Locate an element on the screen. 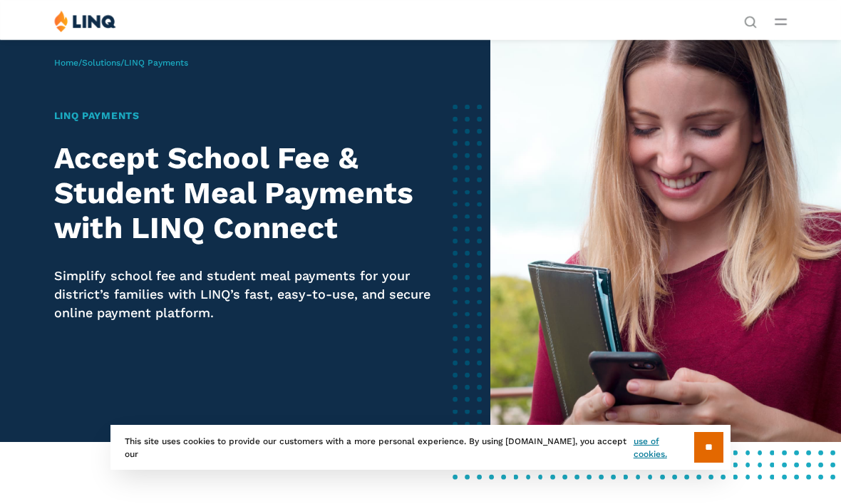 This screenshot has height=504, width=841. button: Open Main Menu is located at coordinates (781, 21).